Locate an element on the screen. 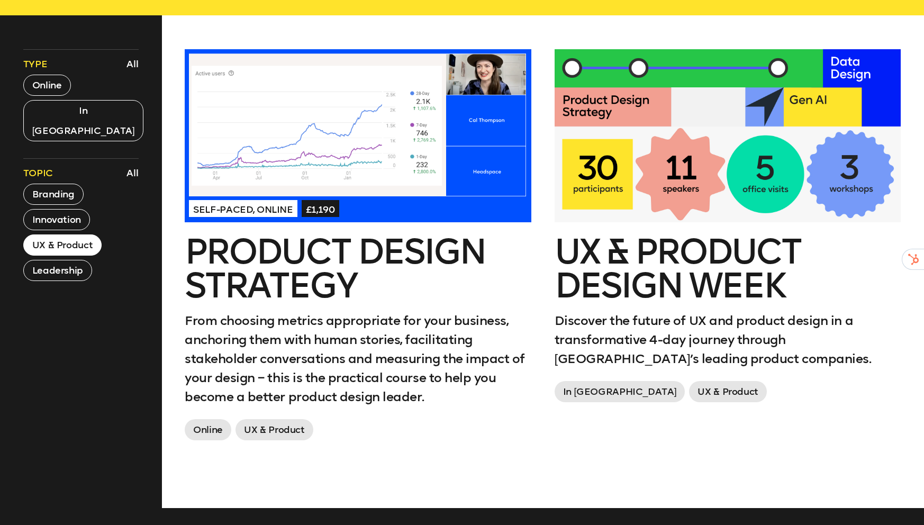  a: UX & Product Design WeekDiscover the future of UX and product design in a transformative 4-day jo... is located at coordinates (727, 227).